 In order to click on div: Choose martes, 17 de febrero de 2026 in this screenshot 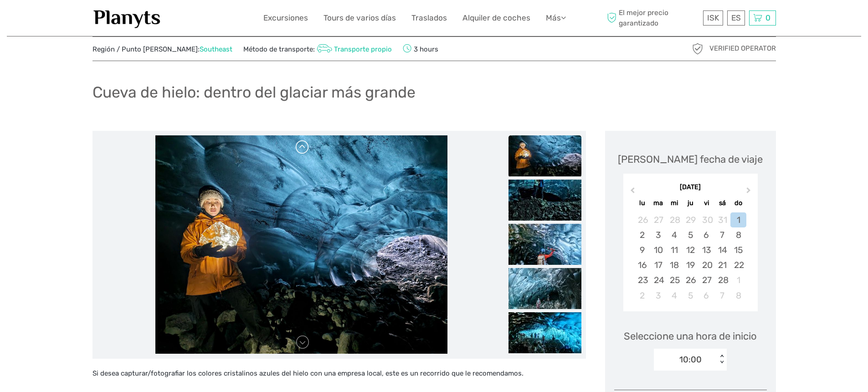, I will do `click(658, 265)`.